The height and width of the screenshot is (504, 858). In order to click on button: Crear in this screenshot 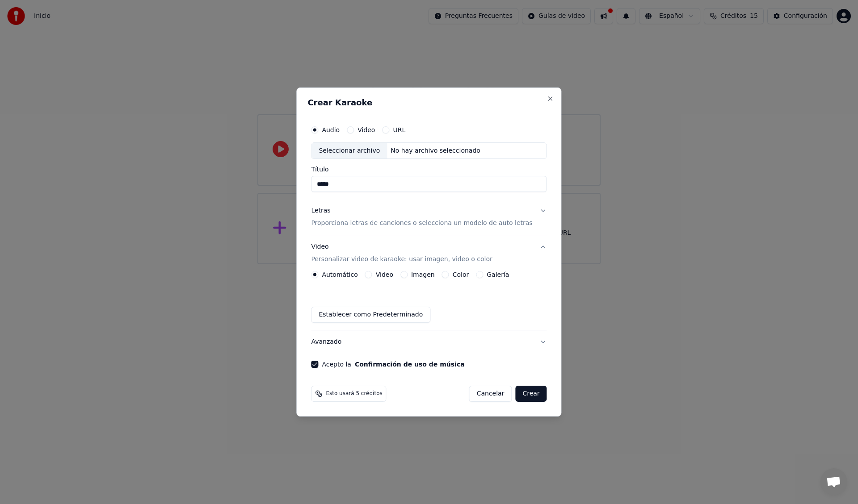, I will do `click(531, 394)`.